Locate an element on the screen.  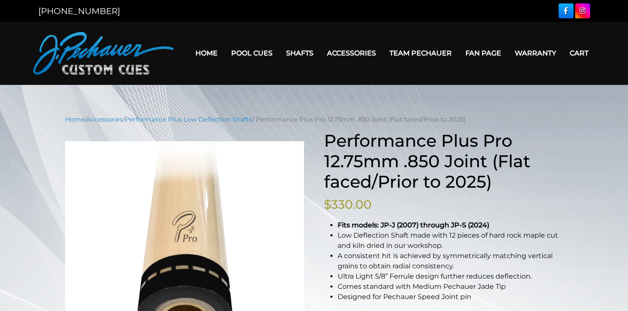
li: Ultra Light 5/8” Ferrule design further reduces deflection. is located at coordinates (451, 276).